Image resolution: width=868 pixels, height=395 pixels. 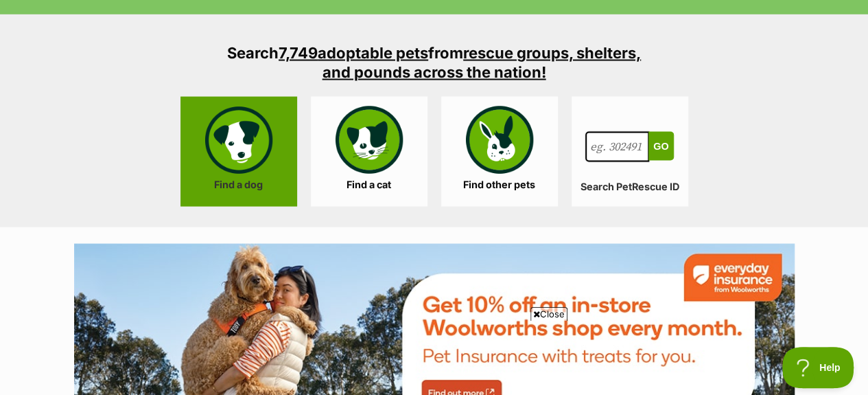 What do you see at coordinates (481, 63) in the screenshot?
I see `a: rescue groups, shelters, and pounds across the nation!` at bounding box center [481, 63].